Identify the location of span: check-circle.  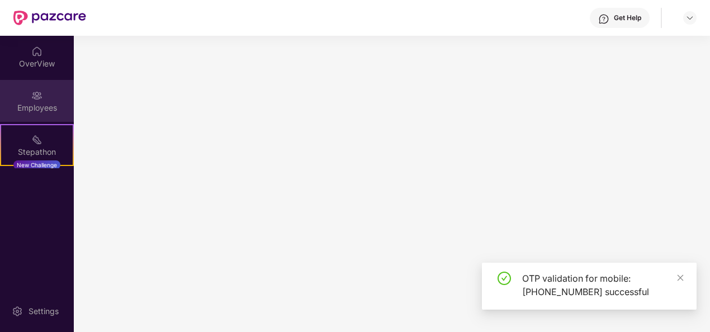
(504, 278).